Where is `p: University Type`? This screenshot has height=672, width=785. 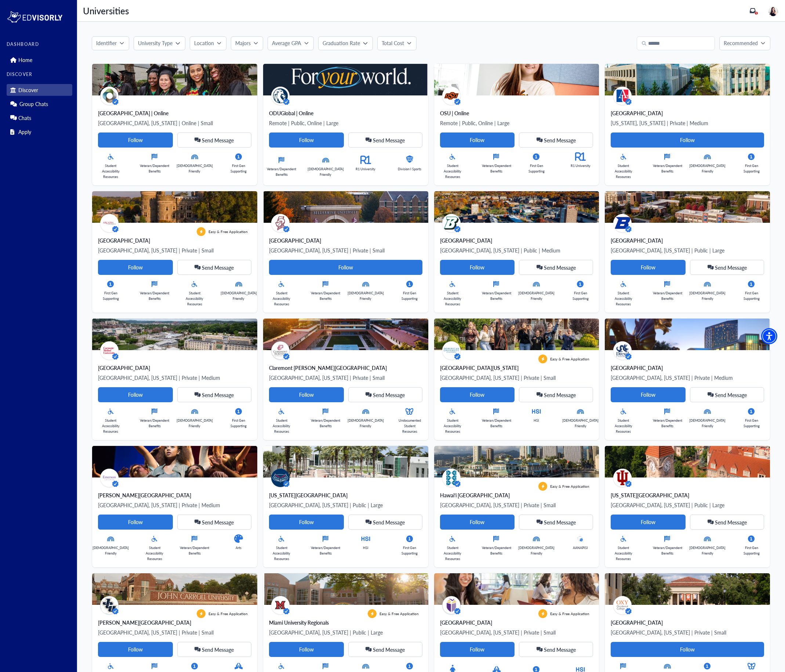 p: University Type is located at coordinates (155, 43).